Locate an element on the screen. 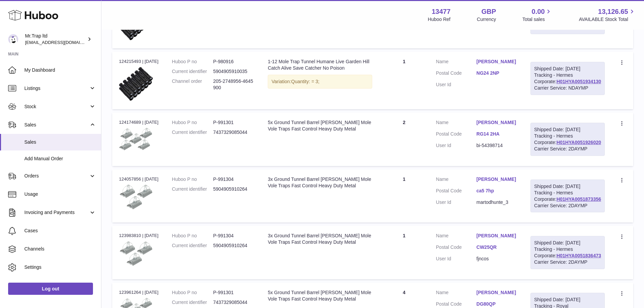  span: Quantity: = 3; is located at coordinates (305, 82).